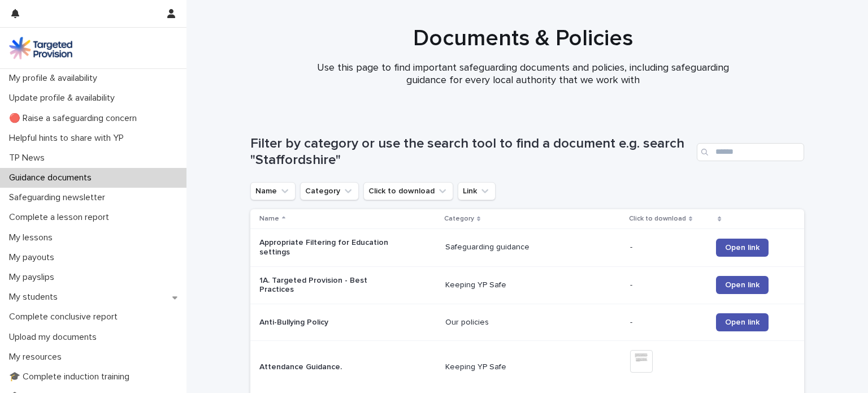 The width and height of the screenshot is (868, 393). What do you see at coordinates (516, 323) in the screenshot?
I see `p: Our policies` at bounding box center [516, 323].